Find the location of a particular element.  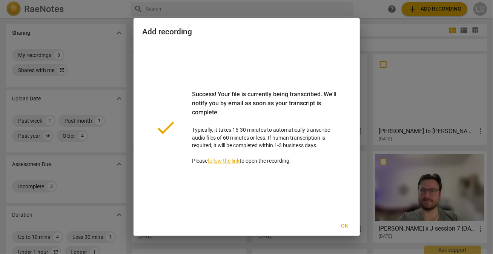

span: done is located at coordinates (166, 128).